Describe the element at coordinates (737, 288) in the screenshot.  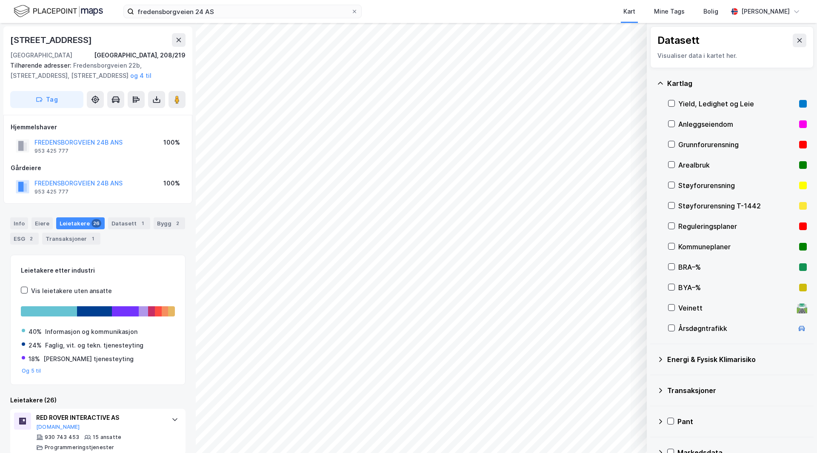
I see `div: BYA–%` at that location.